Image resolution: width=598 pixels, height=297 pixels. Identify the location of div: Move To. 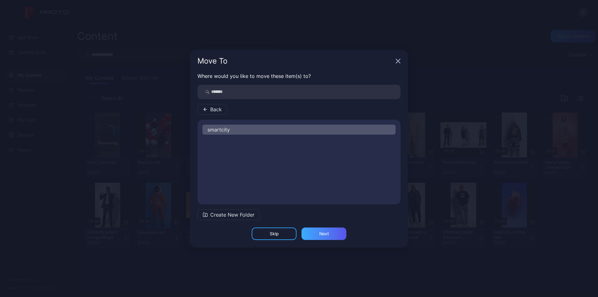
(295, 61).